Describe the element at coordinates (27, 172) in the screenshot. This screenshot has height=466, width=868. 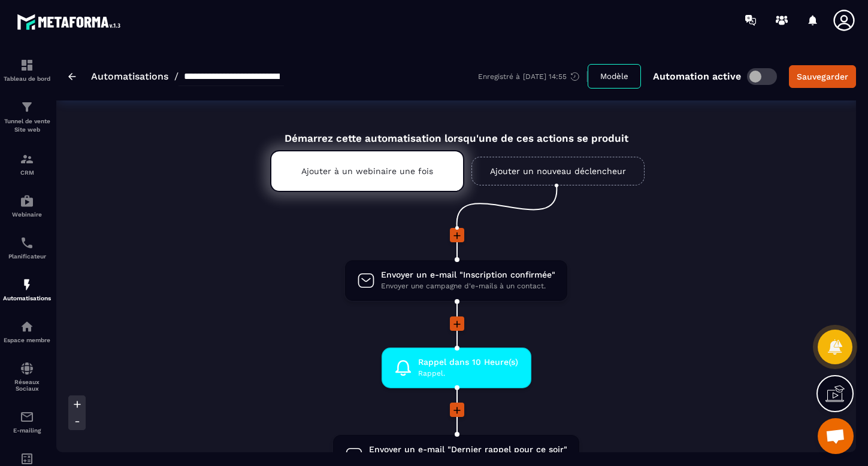
I see `p: CRM` at that location.